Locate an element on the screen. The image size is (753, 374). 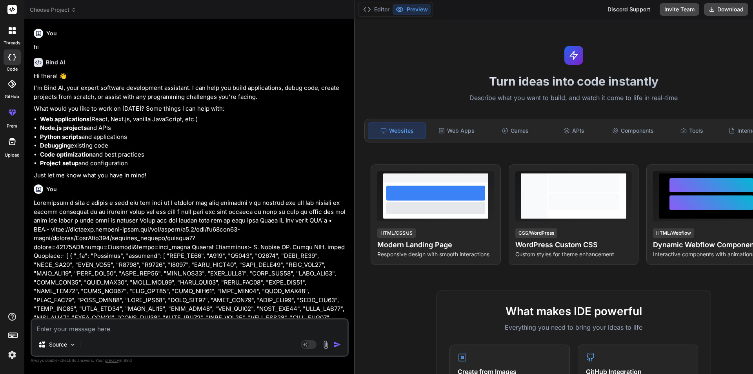
div: Games is located at coordinates (515, 131).